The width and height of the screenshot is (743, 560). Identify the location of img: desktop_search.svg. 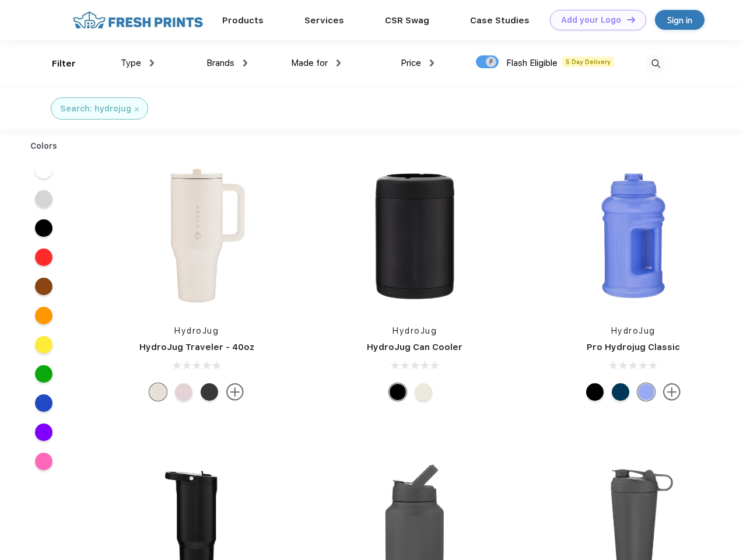
(656, 63).